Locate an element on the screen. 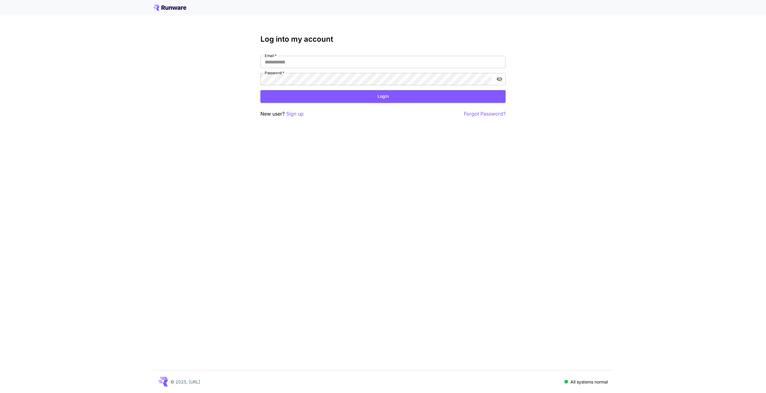 The image size is (766, 393). p: New user? is located at coordinates (282, 114).